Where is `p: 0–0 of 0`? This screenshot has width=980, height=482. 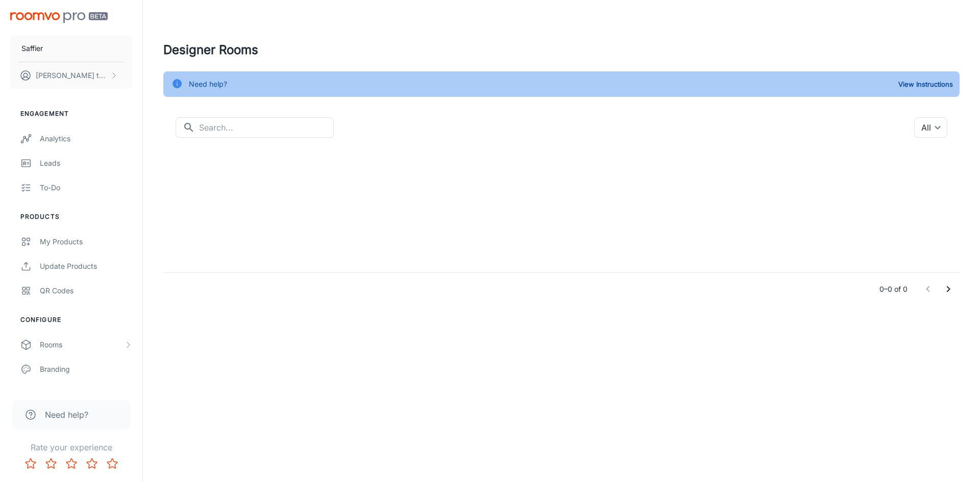 p: 0–0 of 0 is located at coordinates (893, 289).